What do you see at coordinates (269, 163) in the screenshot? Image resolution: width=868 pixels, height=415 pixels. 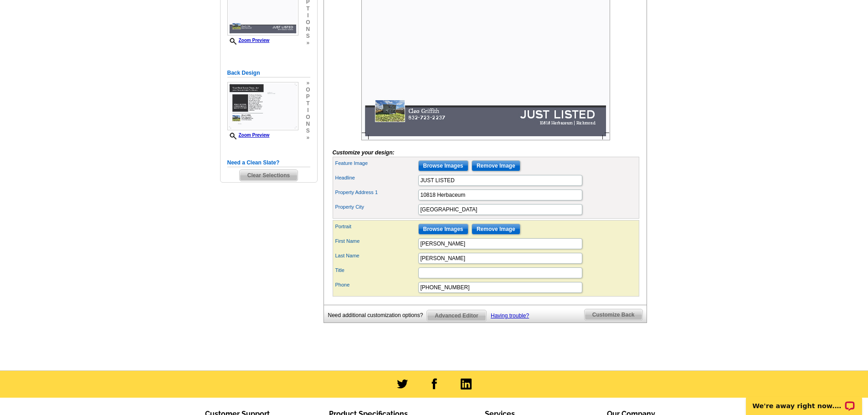 I see `h5: Need a Clean Slate?` at bounding box center [269, 163].